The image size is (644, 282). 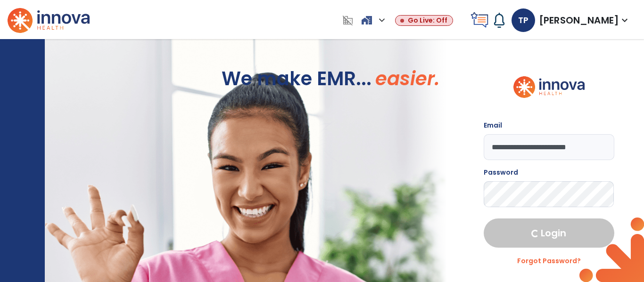 What do you see at coordinates (549, 233) in the screenshot?
I see `button: Login` at bounding box center [549, 233].